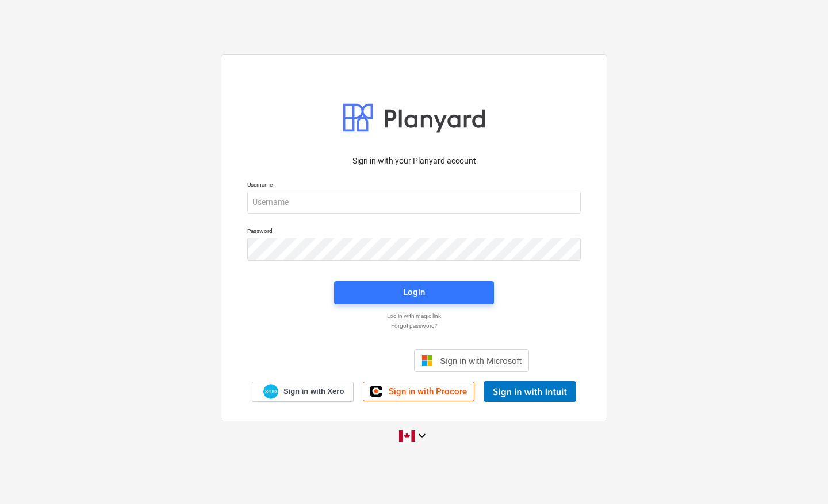 This screenshot has height=504, width=828. I want to click on span: Sign in with Microsoft, so click(481, 361).